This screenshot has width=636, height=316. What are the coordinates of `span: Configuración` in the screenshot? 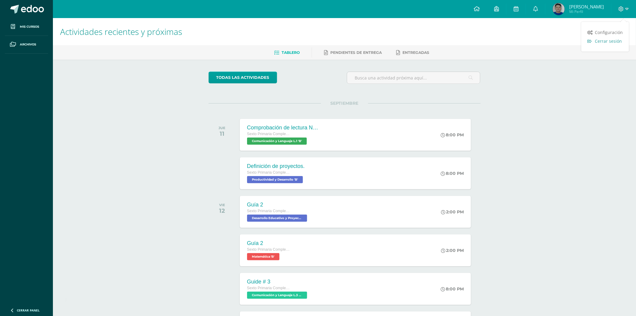 It's located at (609, 32).